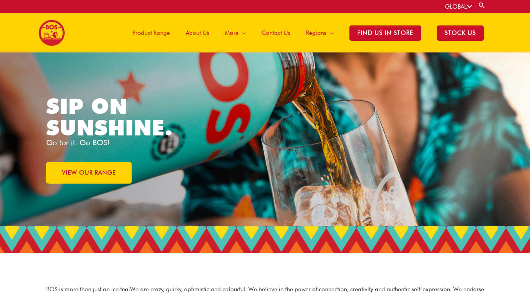 This screenshot has height=294, width=530. I want to click on a: More, so click(235, 33).